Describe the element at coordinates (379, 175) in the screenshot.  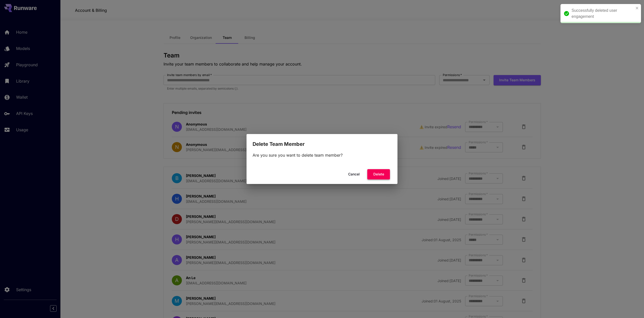
I see `button: Delete` at that location.